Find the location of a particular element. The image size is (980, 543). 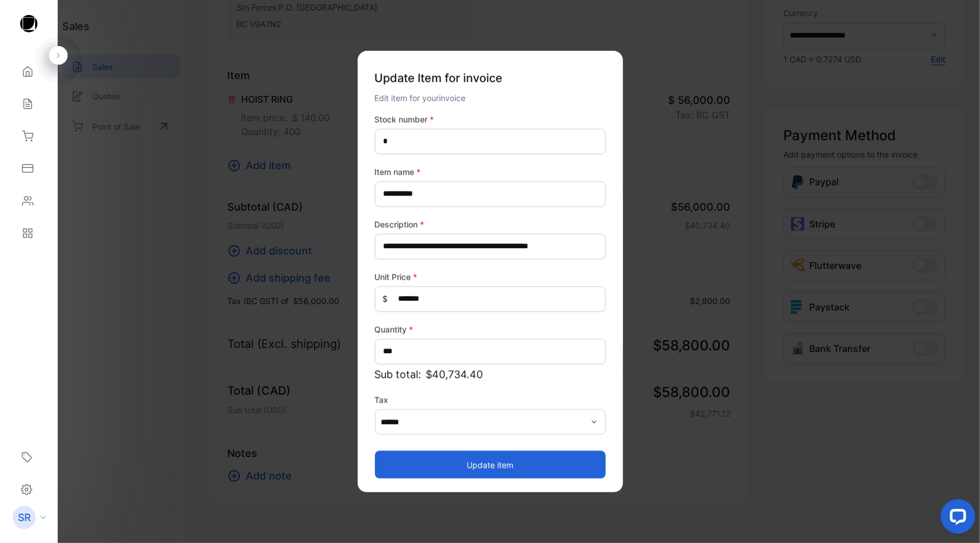

label: Tax is located at coordinates (490, 399).